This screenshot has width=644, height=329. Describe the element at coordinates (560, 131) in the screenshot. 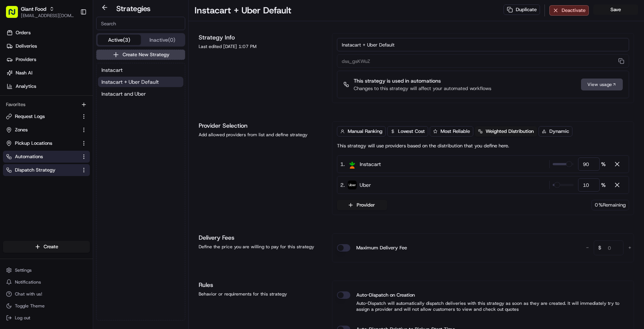

I see `span: Dynamic` at that location.